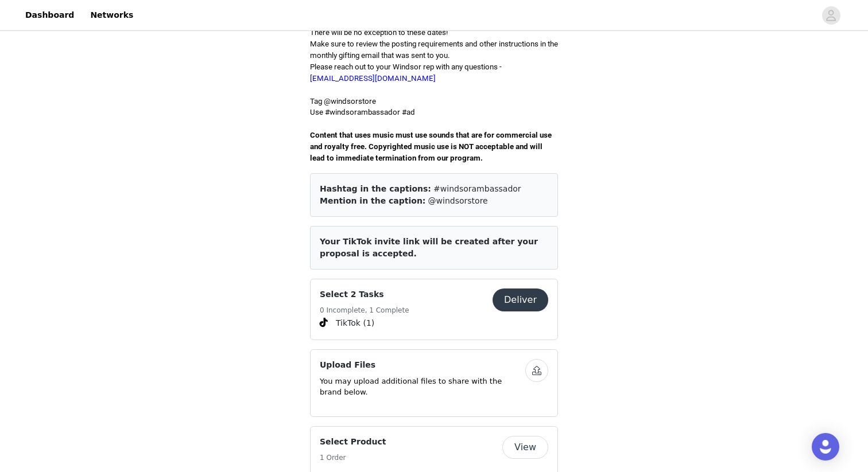  Describe the element at coordinates (434, 49) in the screenshot. I see `span: Make sure to review the posting requirements and other instructions in the monthly gifting email ...` at that location.